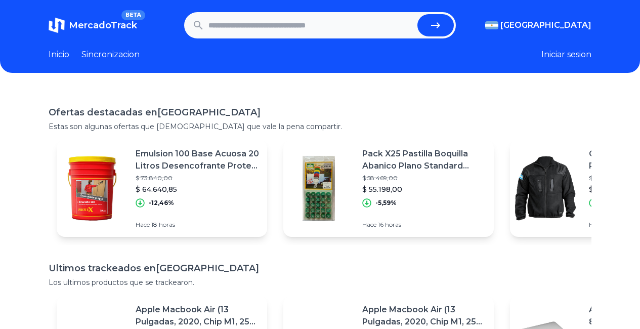  I want to click on p: Hace 18 horas, so click(197, 225).